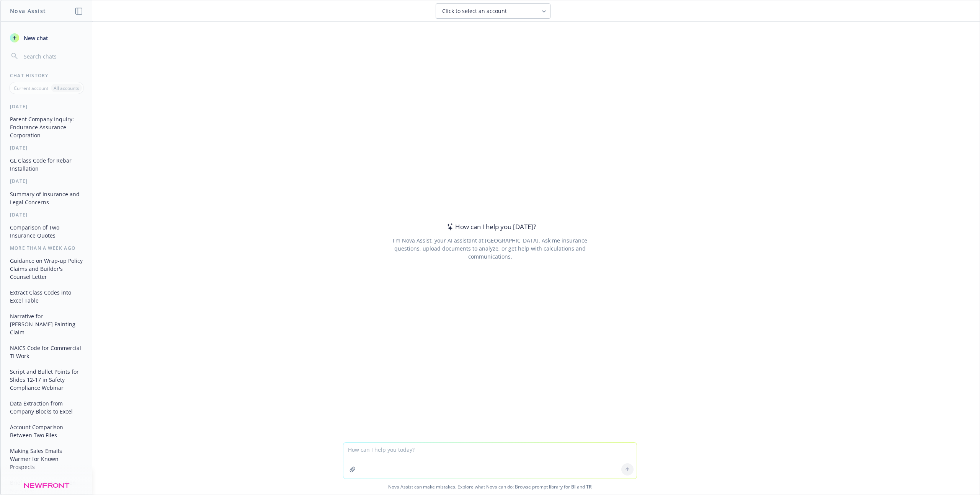 Image resolution: width=980 pixels, height=495 pixels. Describe the element at coordinates (47, 231) in the screenshot. I see `button: Comparison of Two Insurance Quotes` at that location.